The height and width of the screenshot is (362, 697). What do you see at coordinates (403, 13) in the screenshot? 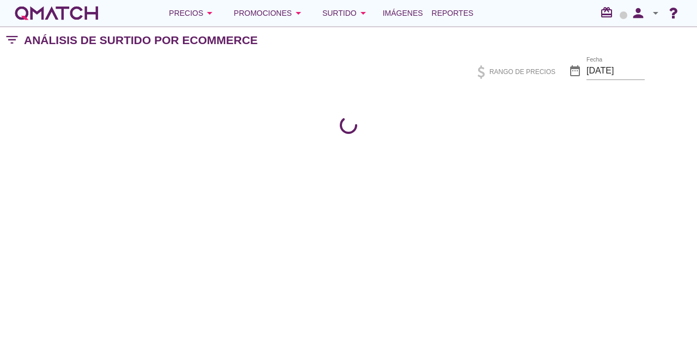
I see `a: Imágenes` at bounding box center [403, 13].